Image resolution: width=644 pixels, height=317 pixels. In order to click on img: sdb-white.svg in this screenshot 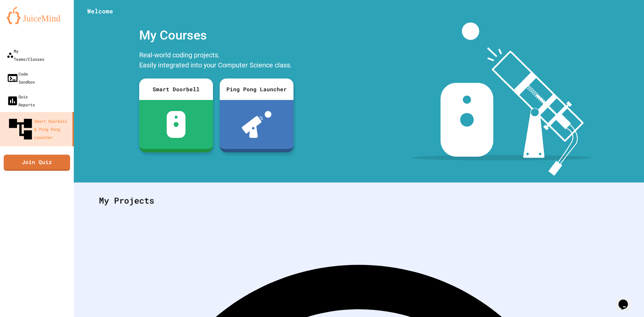, I will do `click(176, 125)`.